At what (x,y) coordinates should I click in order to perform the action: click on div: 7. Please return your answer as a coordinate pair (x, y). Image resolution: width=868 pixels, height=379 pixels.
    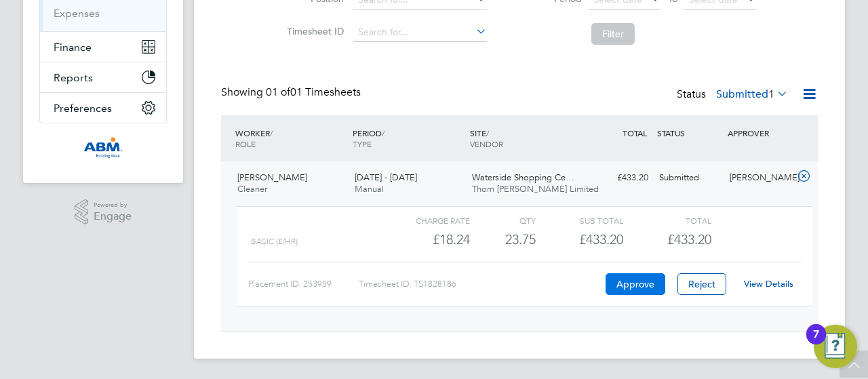
    Looking at the image, I should click on (816, 343).